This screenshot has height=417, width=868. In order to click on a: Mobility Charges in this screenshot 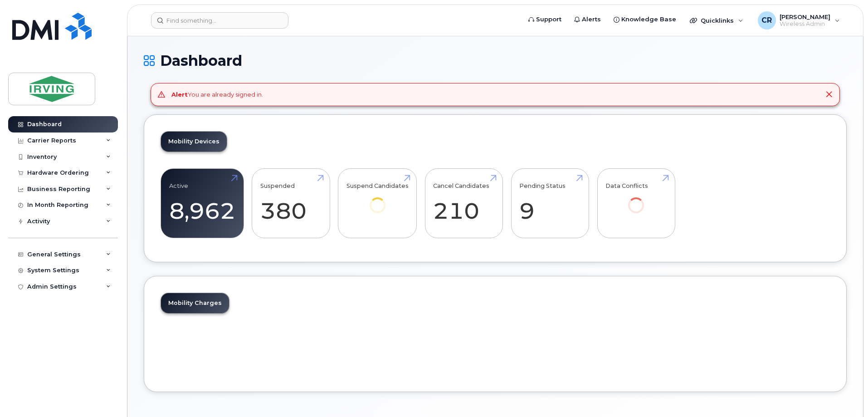, I will do `click(195, 303)`.